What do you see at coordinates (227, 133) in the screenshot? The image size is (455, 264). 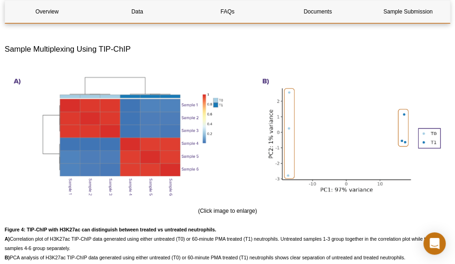 I see `img: TIP-ChIP with H3K27ac​` at bounding box center [227, 133].